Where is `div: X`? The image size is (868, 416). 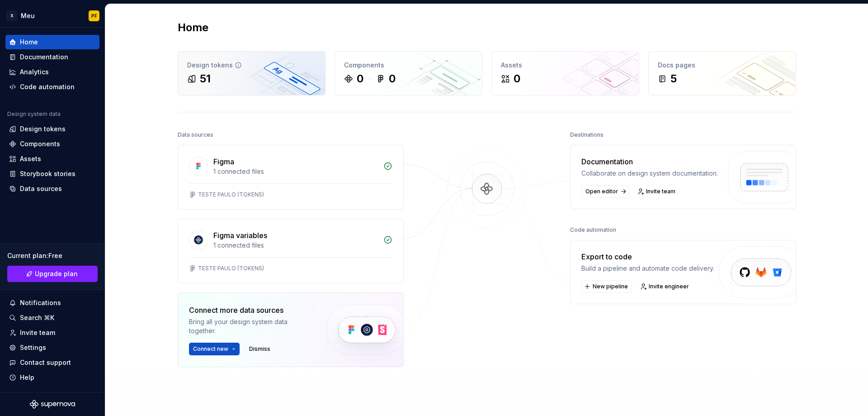 div: X is located at coordinates (12, 16).